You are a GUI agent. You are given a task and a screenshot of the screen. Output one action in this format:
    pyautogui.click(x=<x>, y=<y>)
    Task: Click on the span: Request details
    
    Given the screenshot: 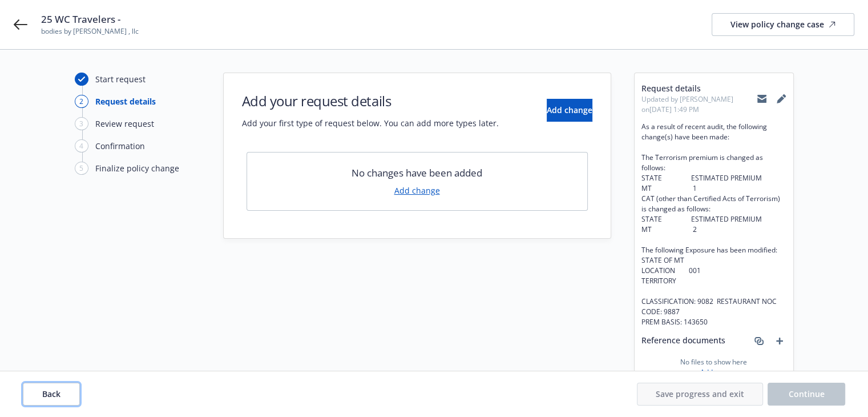 What is the action you would take?
    pyautogui.click(x=698, y=88)
    